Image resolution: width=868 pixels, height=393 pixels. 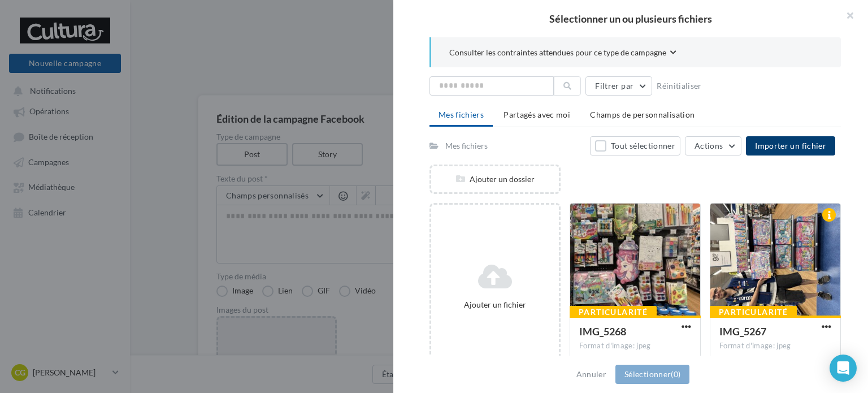 I want to click on div: Open Intercom Messenger, so click(x=844, y=368).